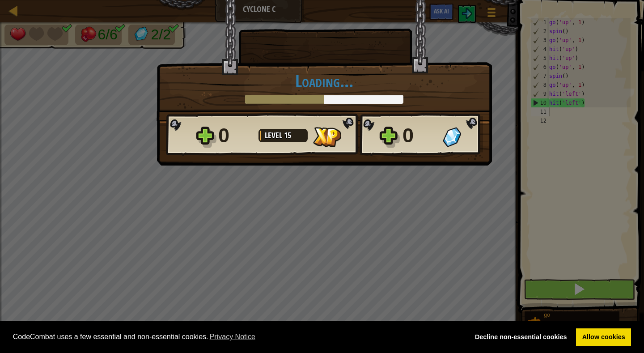 The width and height of the screenshot is (644, 353). I want to click on a: deny cookies, so click(521, 338).